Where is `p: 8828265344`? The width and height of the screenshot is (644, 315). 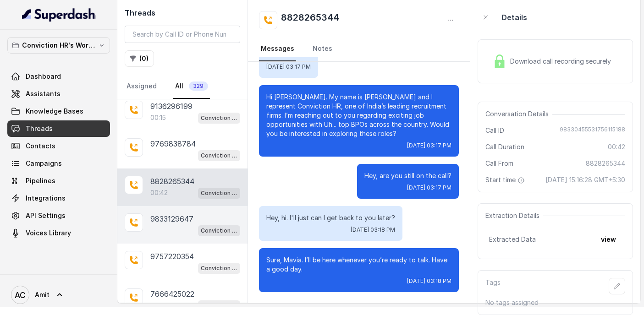
p: 8828265344 is located at coordinates (173, 181).